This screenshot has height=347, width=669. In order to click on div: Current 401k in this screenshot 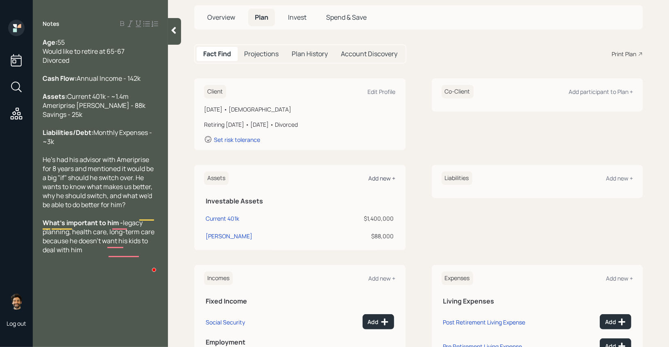, I will do `click(222, 218)`.